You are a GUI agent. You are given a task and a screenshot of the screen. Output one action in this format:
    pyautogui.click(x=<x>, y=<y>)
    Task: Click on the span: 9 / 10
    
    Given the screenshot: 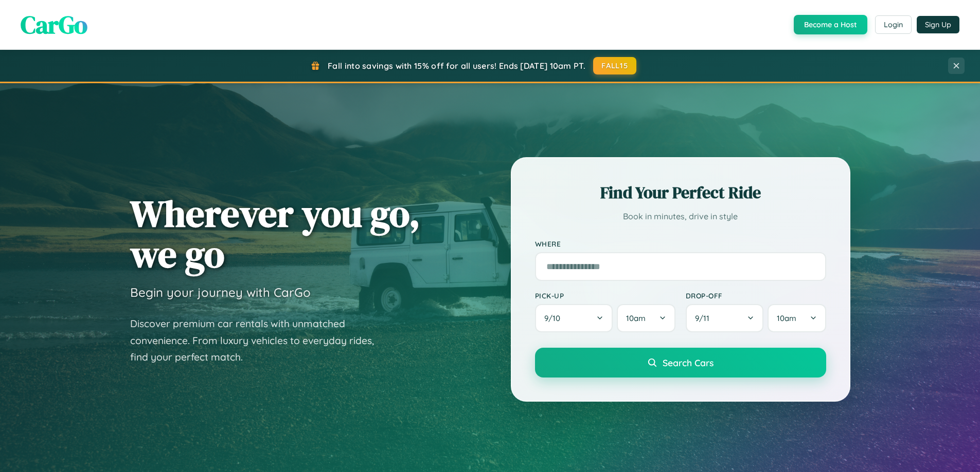 What is the action you would take?
    pyautogui.click(x=554, y=318)
    